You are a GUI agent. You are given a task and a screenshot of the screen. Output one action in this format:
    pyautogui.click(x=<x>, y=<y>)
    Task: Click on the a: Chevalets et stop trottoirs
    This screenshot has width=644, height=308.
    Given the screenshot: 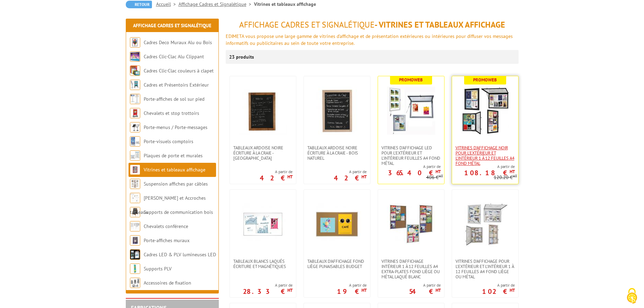 What is the action you would take?
    pyautogui.click(x=171, y=113)
    